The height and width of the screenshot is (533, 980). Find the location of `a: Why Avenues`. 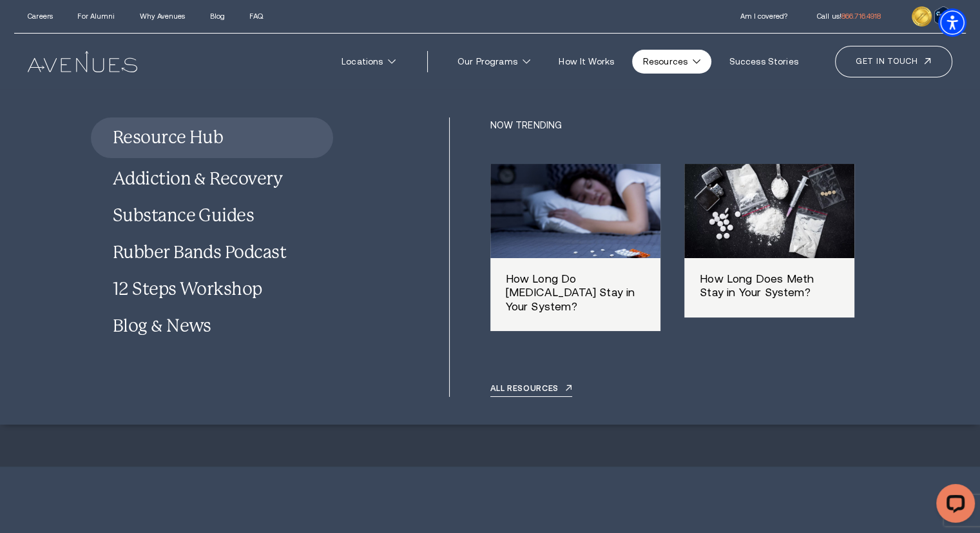

a: Why Avenues is located at coordinates (162, 16).